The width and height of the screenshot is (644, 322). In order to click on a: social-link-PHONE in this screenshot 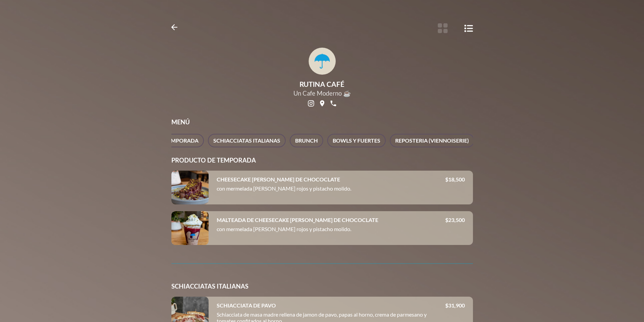, I will do `click(334, 103)`.